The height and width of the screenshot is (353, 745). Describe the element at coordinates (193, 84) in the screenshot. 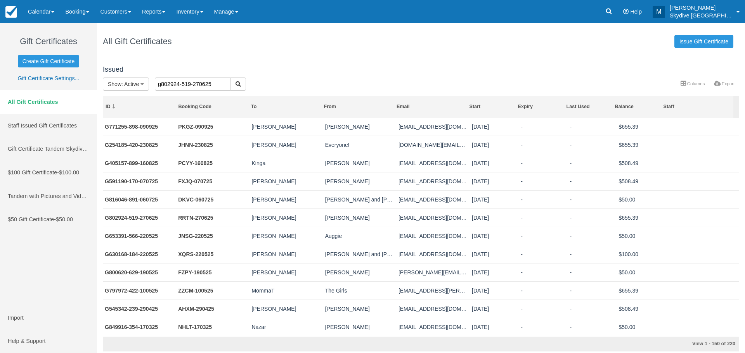

I see `input: Search Gift Certificates` at that location.